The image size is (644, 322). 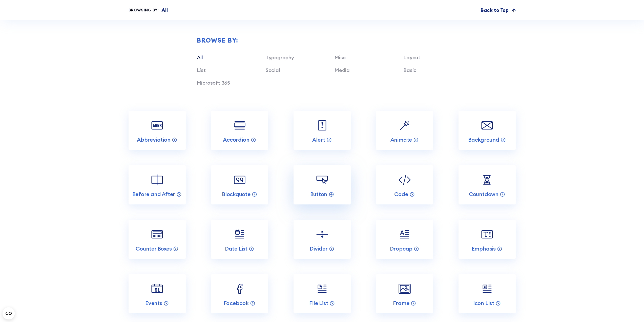 What do you see at coordinates (153, 248) in the screenshot?
I see `p: Counter Boxes` at bounding box center [153, 248].